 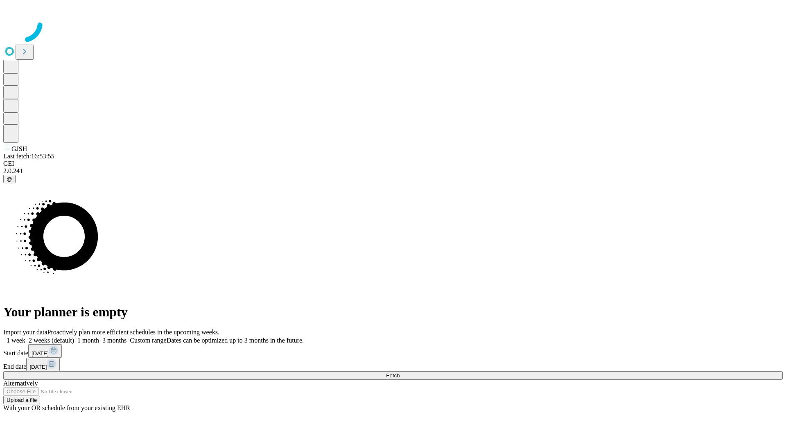 I want to click on span: 2 weeks (default), so click(x=51, y=340).